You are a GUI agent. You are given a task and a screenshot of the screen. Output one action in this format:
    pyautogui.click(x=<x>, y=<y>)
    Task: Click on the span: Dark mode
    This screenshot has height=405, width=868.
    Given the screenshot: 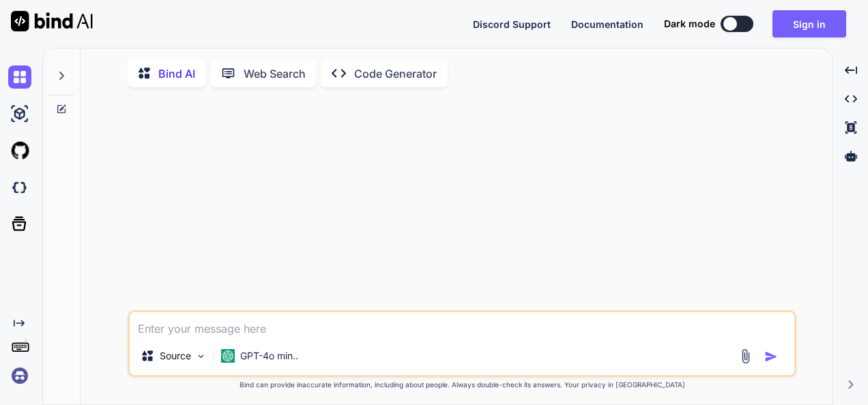 What is the action you would take?
    pyautogui.click(x=689, y=24)
    